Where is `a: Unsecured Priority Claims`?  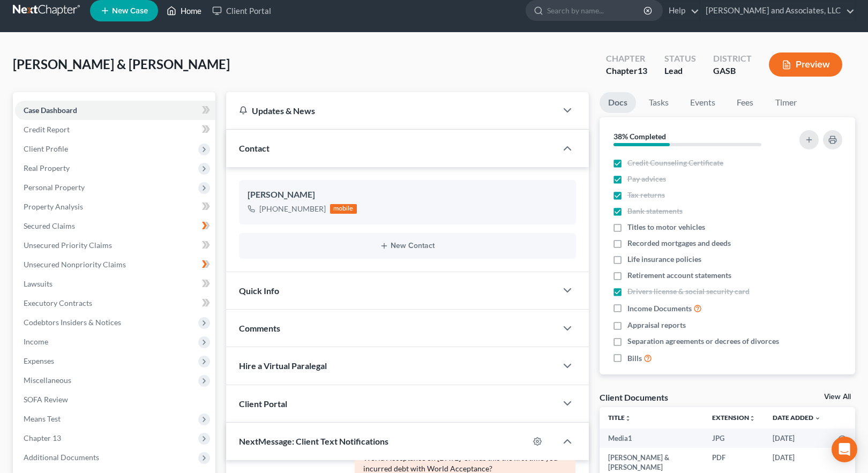 a: Unsecured Priority Claims is located at coordinates (115, 245).